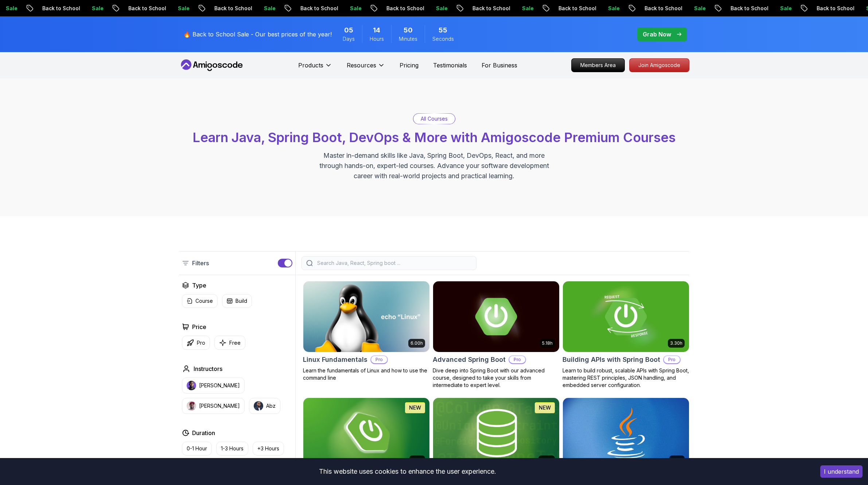 This screenshot has height=485, width=868. What do you see at coordinates (677, 460) in the screenshot?
I see `p: 2.41h` at bounding box center [677, 460].